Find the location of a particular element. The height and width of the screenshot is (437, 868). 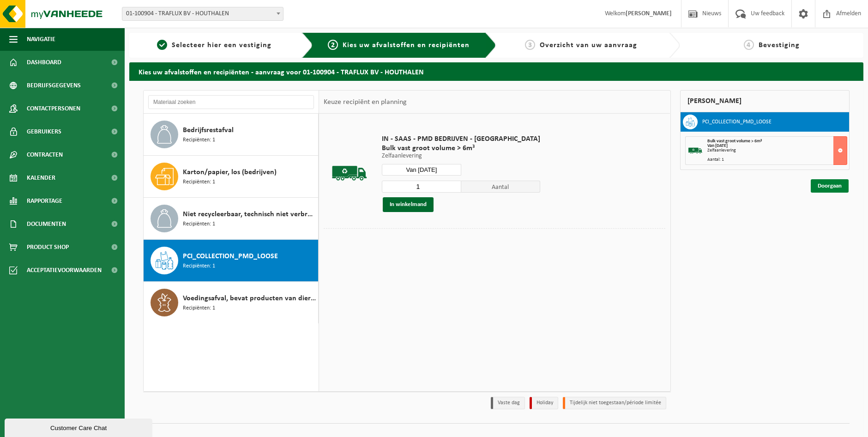

div: Aantal: 1 is located at coordinates (777, 160).